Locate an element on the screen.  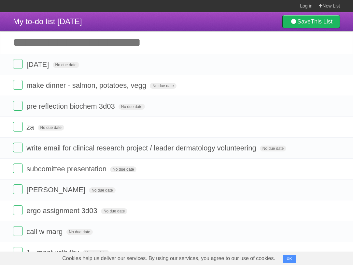
span: subcomittee presentation is located at coordinates (67, 169).